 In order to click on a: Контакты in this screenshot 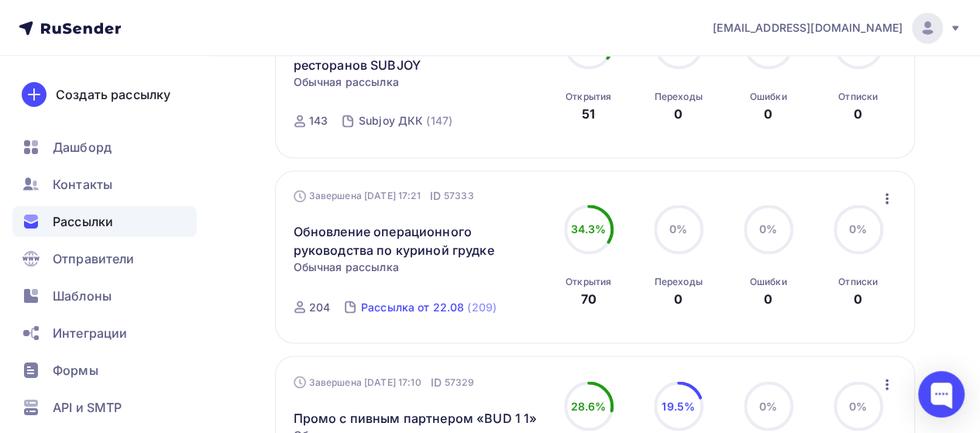, I will do `click(105, 185)`.